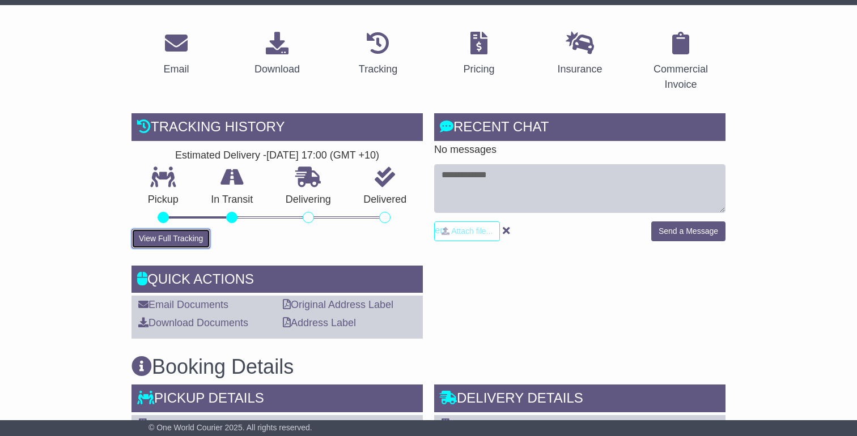  Describe the element at coordinates (496, 424) in the screenshot. I see `span: Sleep and Sound` at that location.